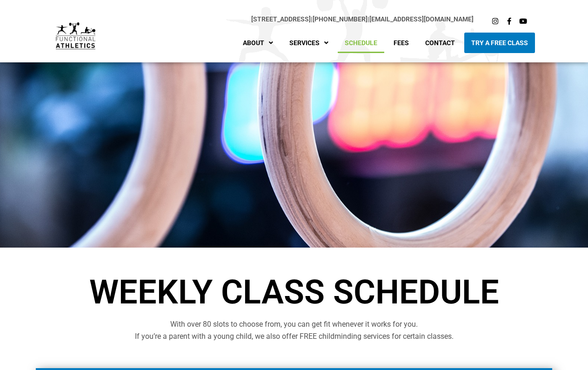 Image resolution: width=588 pixels, height=370 pixels. I want to click on a: default-logo, so click(75, 36).